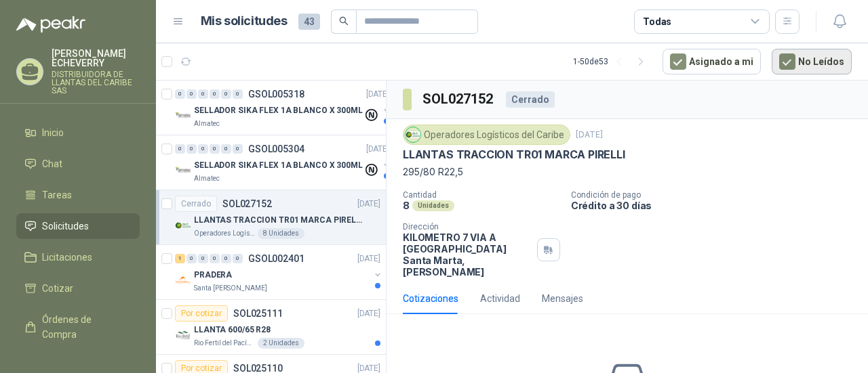 The width and height of the screenshot is (868, 373). Describe the element at coordinates (281, 343) in the screenshot. I see `div: 2 Unidades` at that location.